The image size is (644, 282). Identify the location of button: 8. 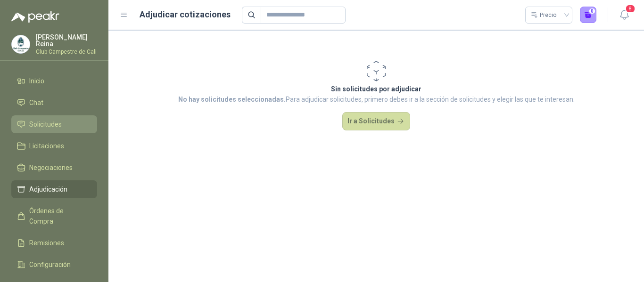
(624, 15).